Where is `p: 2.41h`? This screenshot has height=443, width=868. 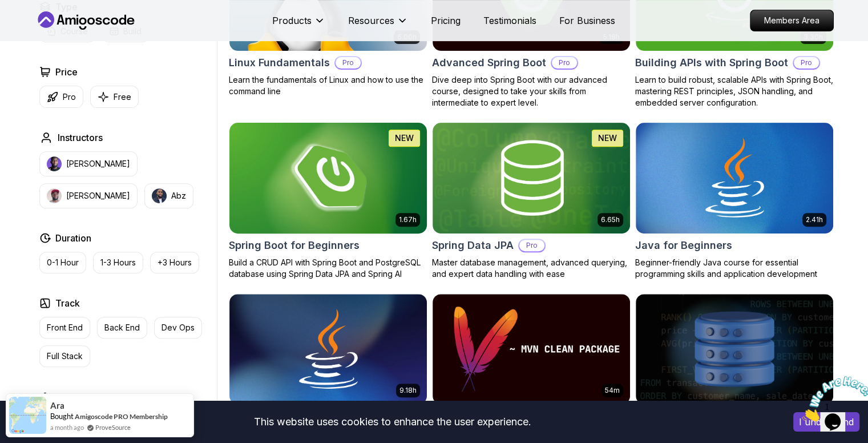 p: 2.41h is located at coordinates (814, 220).